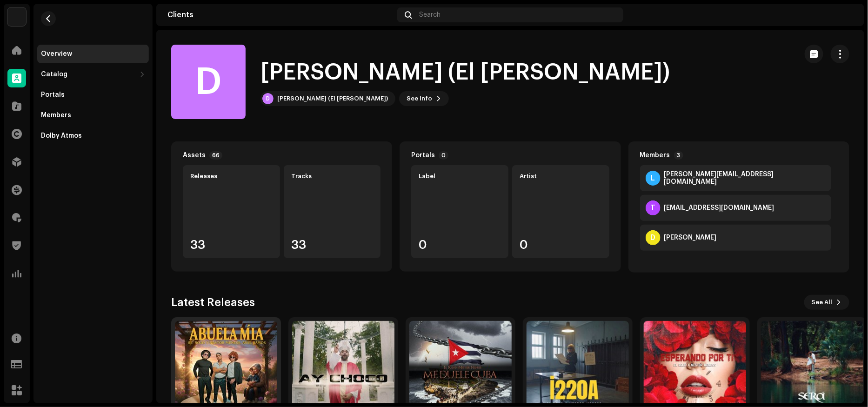  Describe the element at coordinates (56, 54) in the screenshot. I see `div: Overview` at that location.